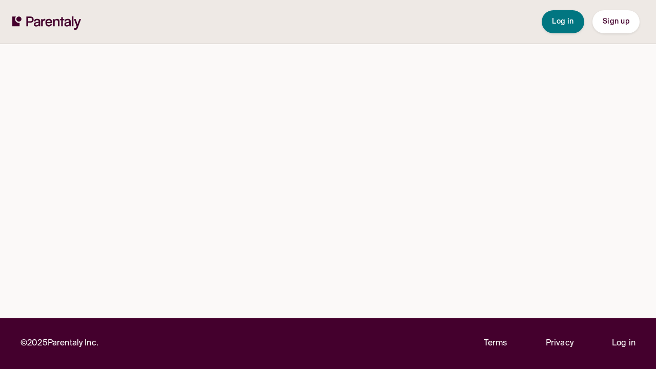  Describe the element at coordinates (616, 22) in the screenshot. I see `button: Sign up` at that location.